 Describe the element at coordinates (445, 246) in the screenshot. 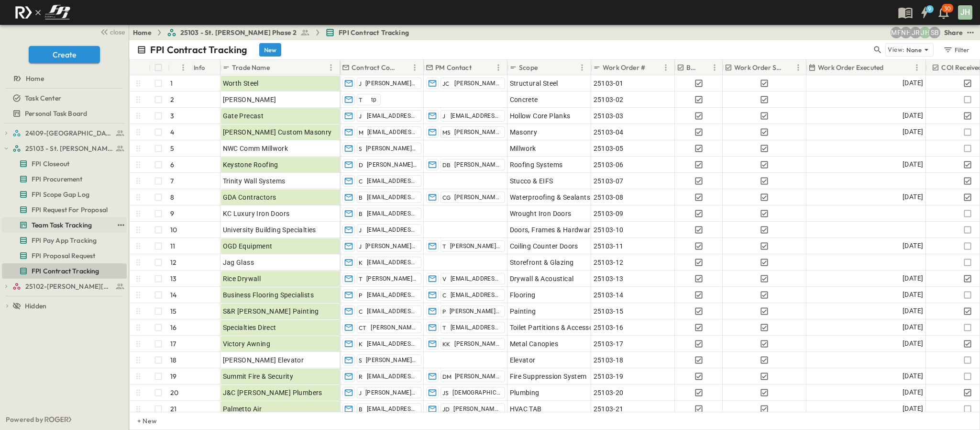

I see `span: T` at that location.